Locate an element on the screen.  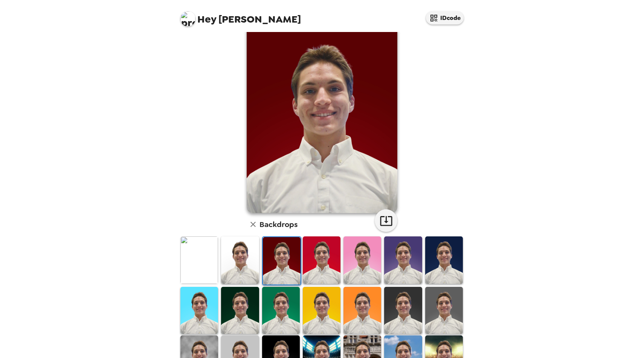
span: Hey is located at coordinates (207, 19).